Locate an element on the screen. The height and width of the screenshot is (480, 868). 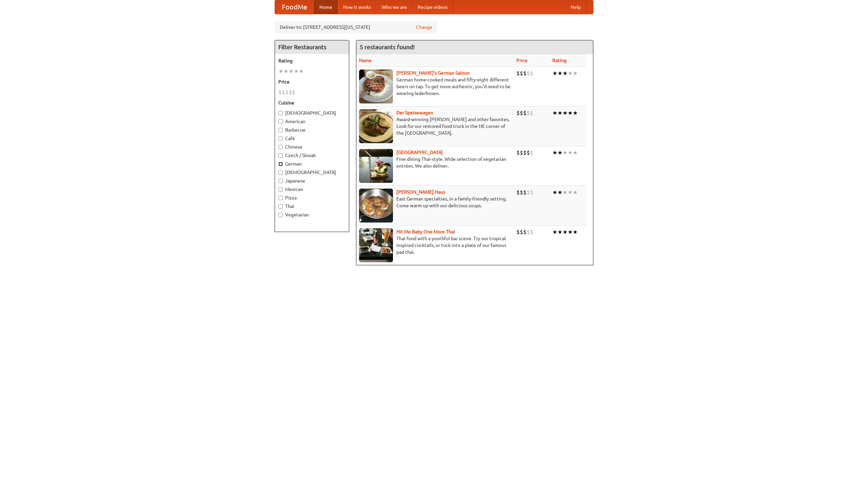
b: Hit Me Baby One More Thai is located at coordinates (425, 231).